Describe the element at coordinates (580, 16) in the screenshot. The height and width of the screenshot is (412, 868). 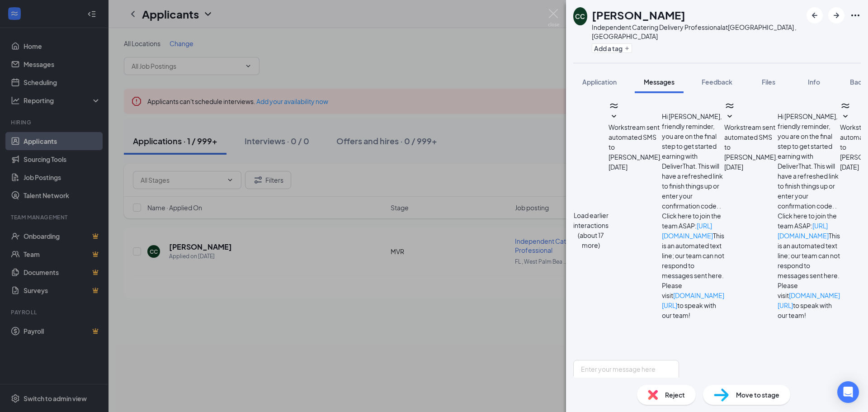
I see `div: CC` at that location.